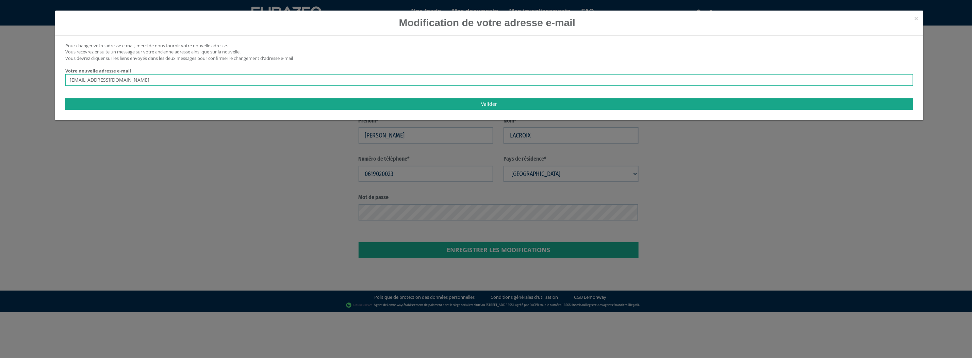 Image resolution: width=972 pixels, height=358 pixels. Describe the element at coordinates (489, 104) in the screenshot. I see `input: Valider` at that location.